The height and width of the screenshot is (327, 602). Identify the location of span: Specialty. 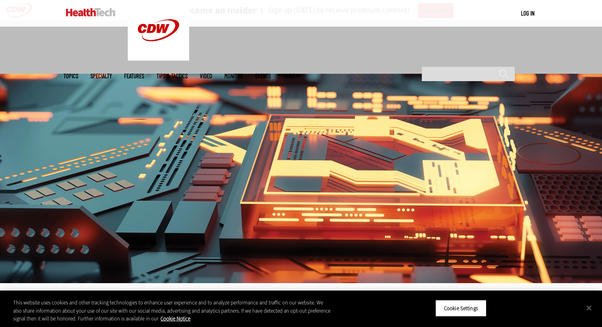
(101, 76).